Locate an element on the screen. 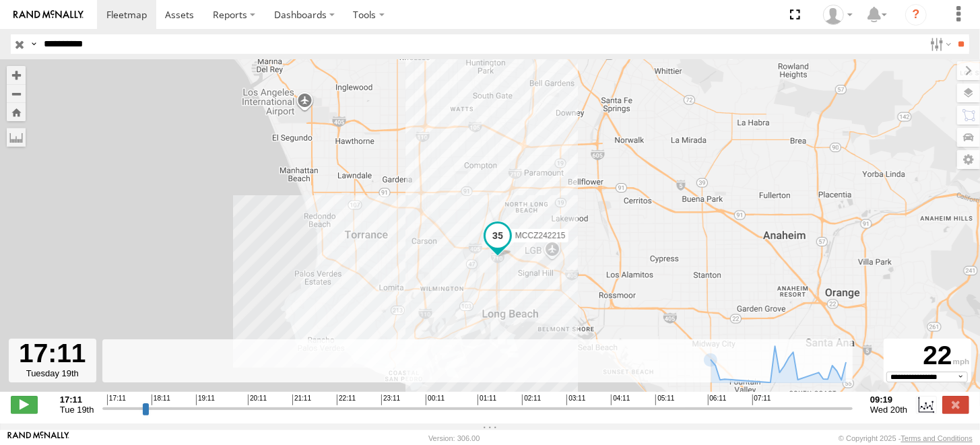 This screenshot has height=445, width=980. span: 20:11 is located at coordinates (257, 400).